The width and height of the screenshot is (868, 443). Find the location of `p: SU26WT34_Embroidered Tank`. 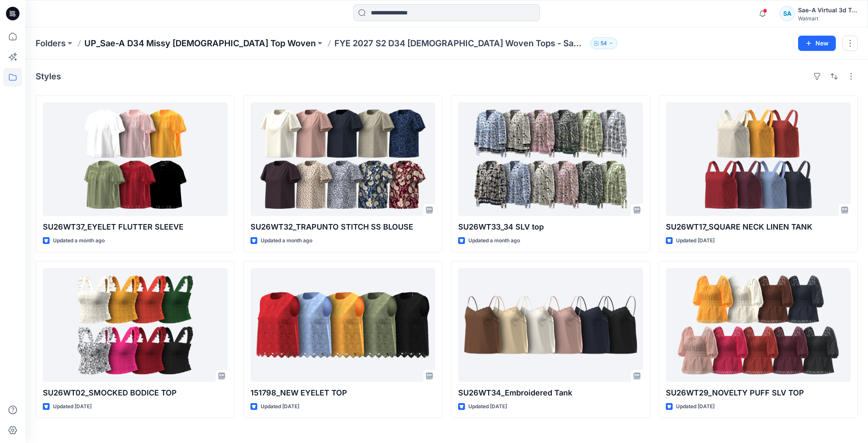

p: SU26WT34_Embroidered Tank is located at coordinates (550, 393).